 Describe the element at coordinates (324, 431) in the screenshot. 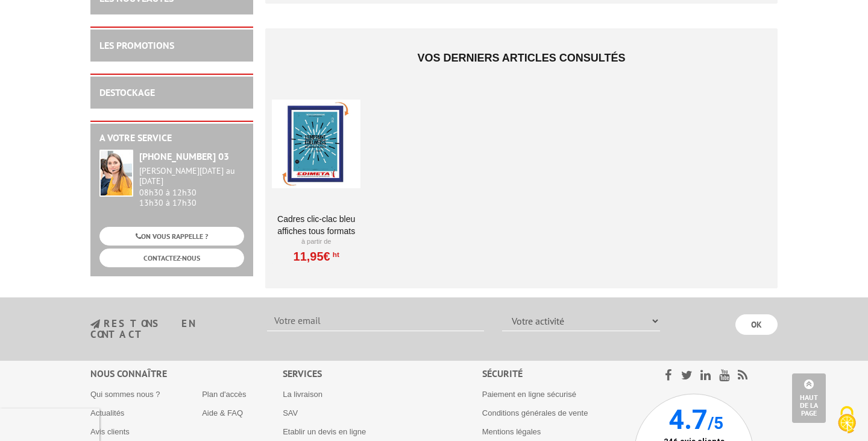

I see `a: Etablir un devis en ligne` at that location.